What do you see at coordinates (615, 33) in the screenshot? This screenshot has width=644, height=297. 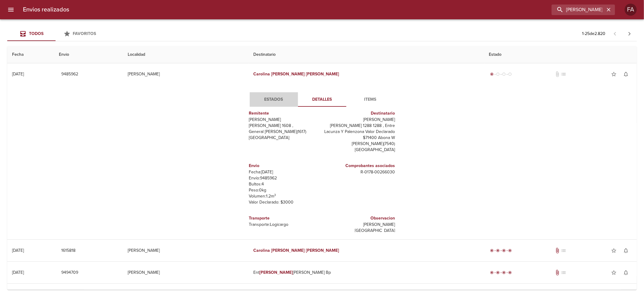 I see `span: Pagina anterior` at bounding box center [615, 33].